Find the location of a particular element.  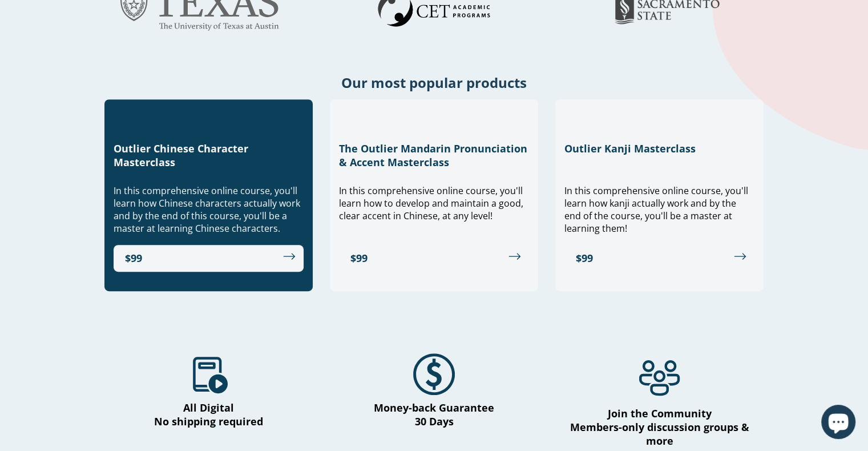

h3: The Outlier Mandarin Pronunciation & Accent Masterclass is located at coordinates (434, 156).